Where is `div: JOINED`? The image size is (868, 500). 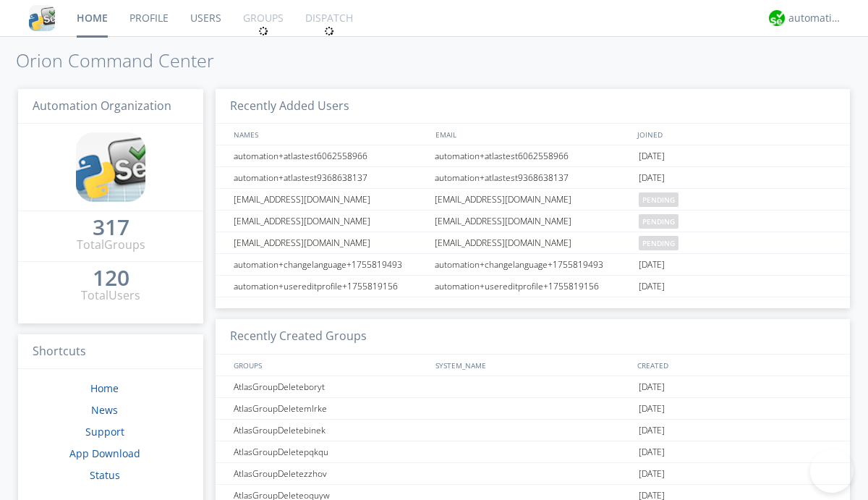
div: JOINED is located at coordinates (734, 134).